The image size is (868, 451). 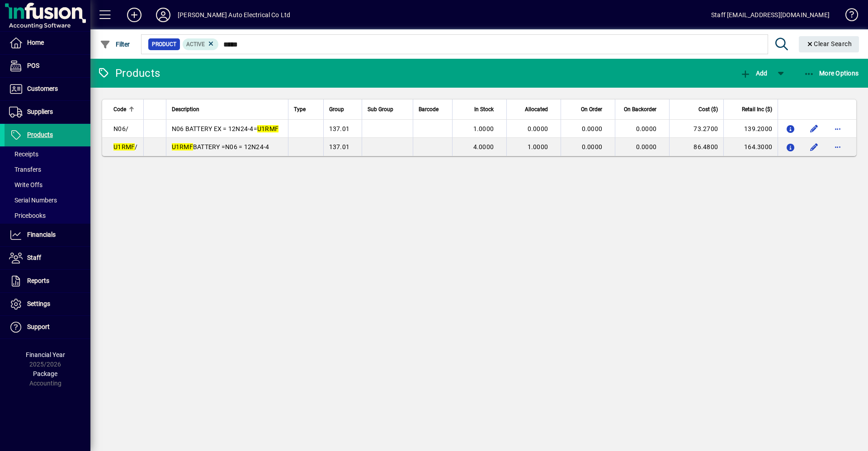 I want to click on span: Code, so click(x=120, y=110).